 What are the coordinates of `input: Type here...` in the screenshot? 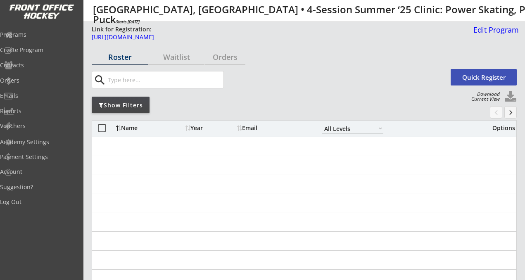 It's located at (165, 80).